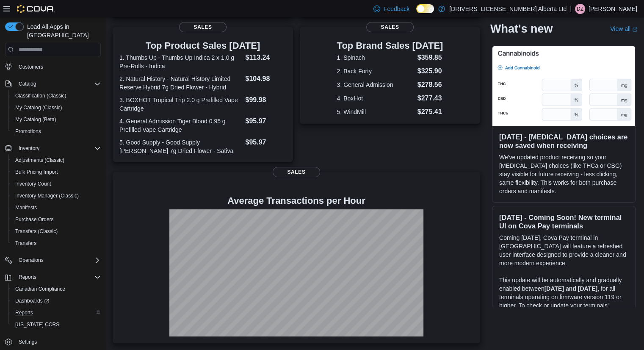  Describe the element at coordinates (53, 67) in the screenshot. I see `button: Customers` at that location.